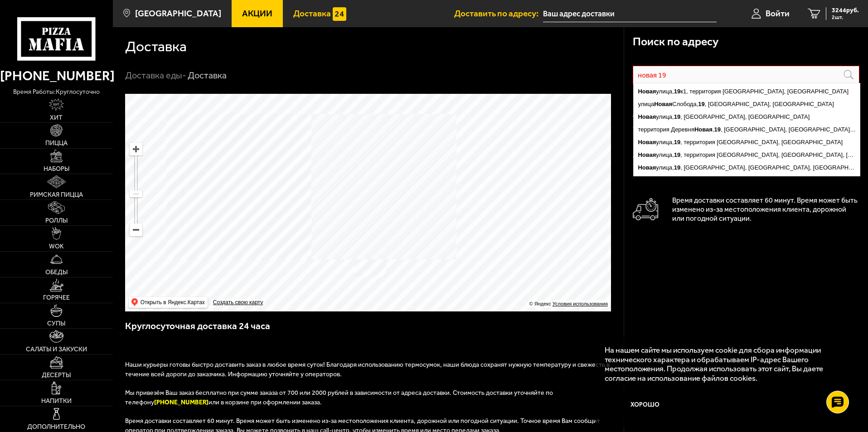  What do you see at coordinates (56, 427) in the screenshot?
I see `span: Дополнительно` at bounding box center [56, 427].